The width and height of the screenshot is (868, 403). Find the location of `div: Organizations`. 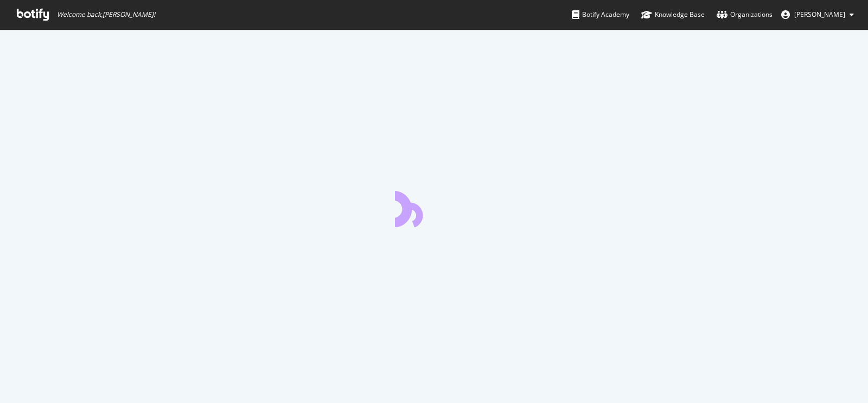

div: Organizations is located at coordinates (744, 14).